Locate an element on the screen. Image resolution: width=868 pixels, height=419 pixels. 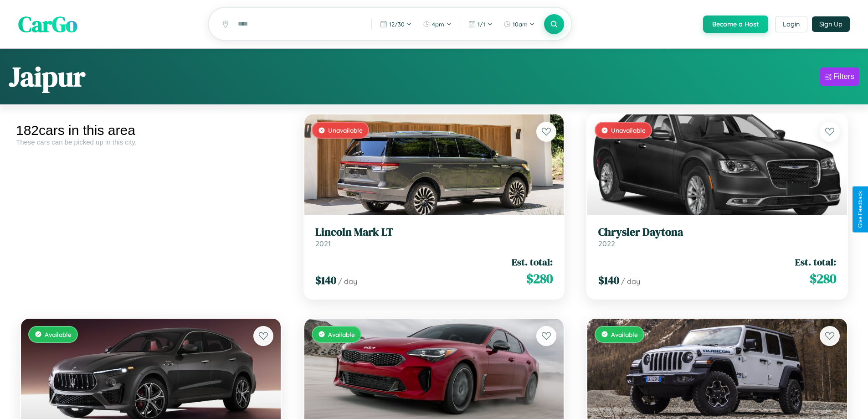
span: 1 / 1 is located at coordinates (482, 24).